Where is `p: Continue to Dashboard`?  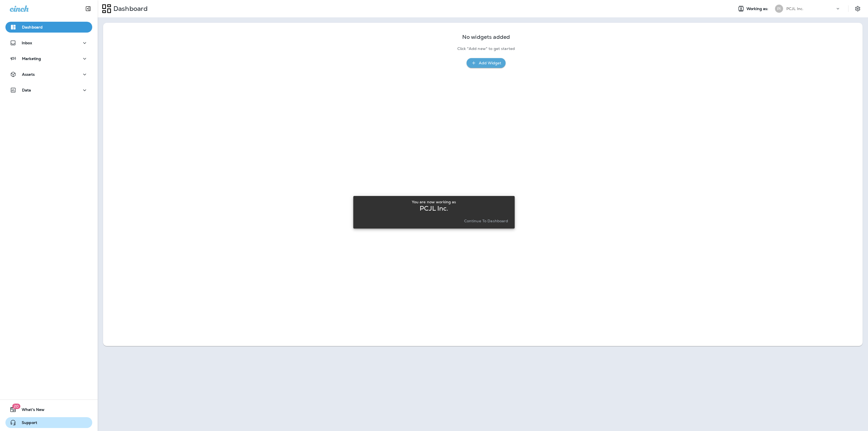
p: Continue to Dashboard is located at coordinates (486, 221).